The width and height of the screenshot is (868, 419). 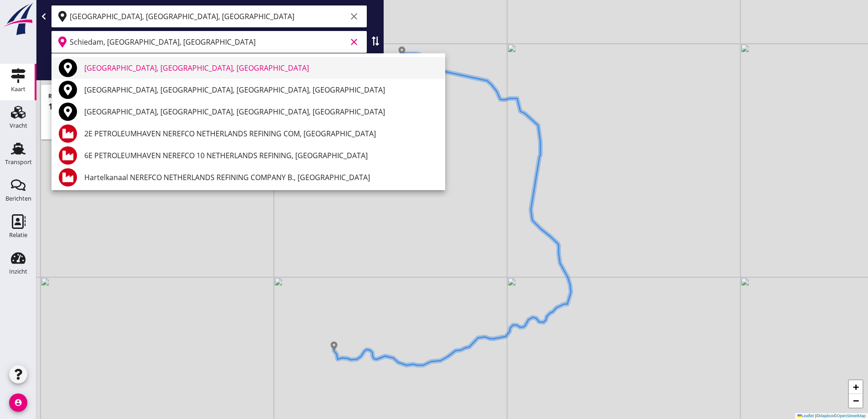 I want to click on div: Inzicht, so click(x=18, y=271).